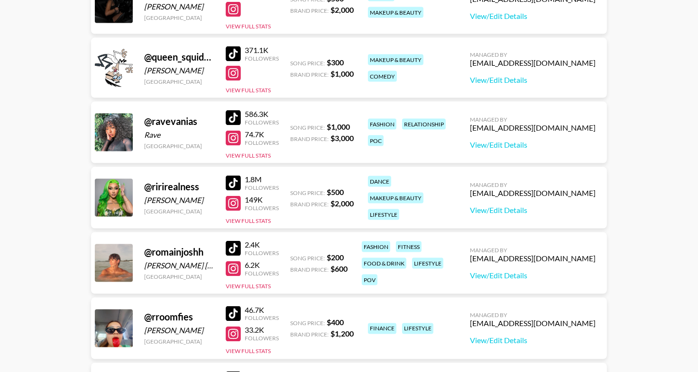 Image resolution: width=698 pixels, height=372 pixels. I want to click on div: @ romainjoshh, so click(179, 252).